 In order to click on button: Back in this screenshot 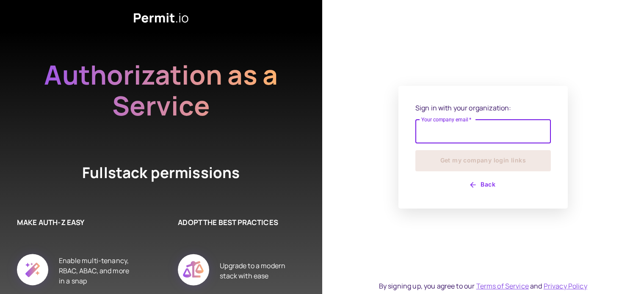, I will do `click(483, 185)`.